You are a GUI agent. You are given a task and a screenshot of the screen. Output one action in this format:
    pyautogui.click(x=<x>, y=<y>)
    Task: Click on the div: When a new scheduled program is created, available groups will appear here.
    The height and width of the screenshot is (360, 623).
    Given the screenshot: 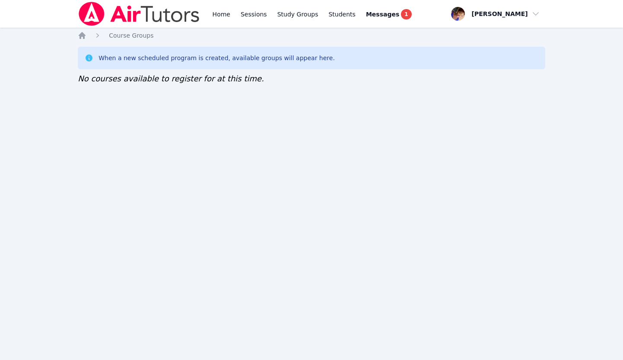 What is the action you would take?
    pyautogui.click(x=217, y=58)
    